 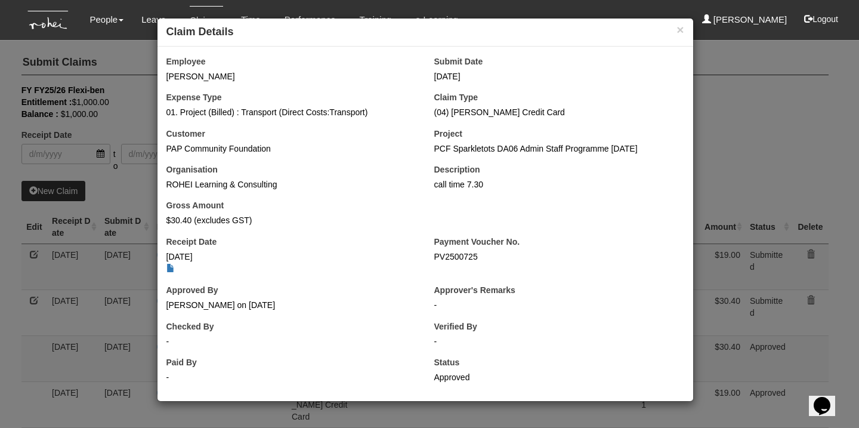 What do you see at coordinates (291, 220) in the screenshot?
I see `div: $30.40 (excludes GST)` at bounding box center [291, 220].